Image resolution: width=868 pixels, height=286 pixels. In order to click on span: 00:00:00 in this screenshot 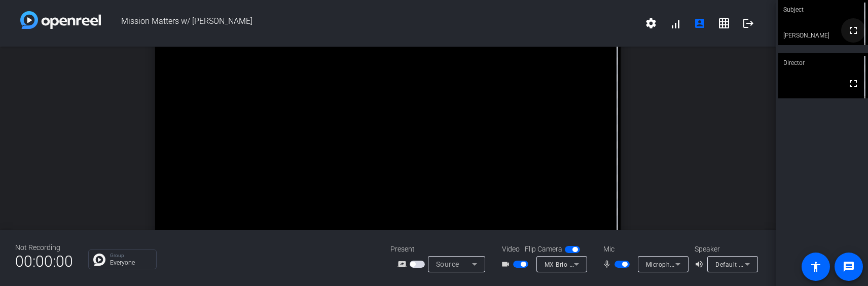, I will do `click(44, 261)`.